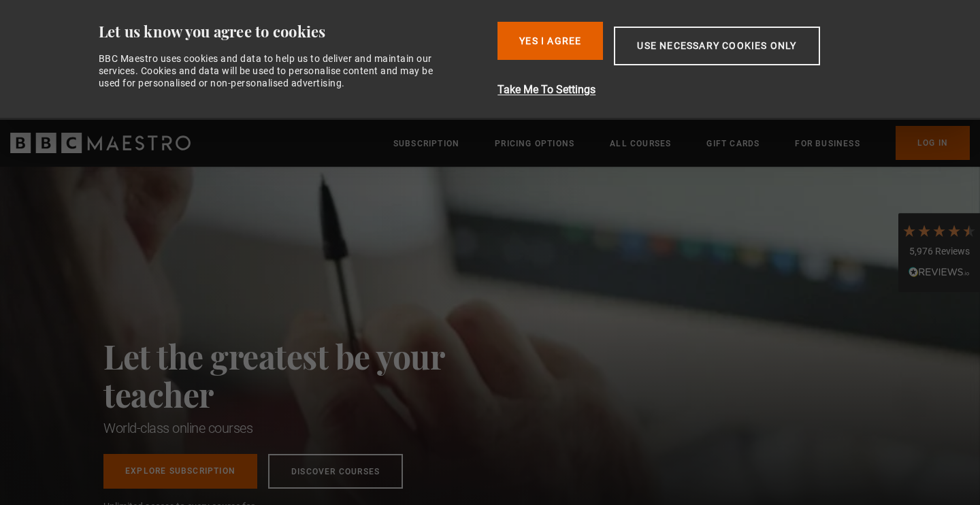  Describe the element at coordinates (304, 375) in the screenshot. I see `h2: Let the greatest be your teacher` at that location.